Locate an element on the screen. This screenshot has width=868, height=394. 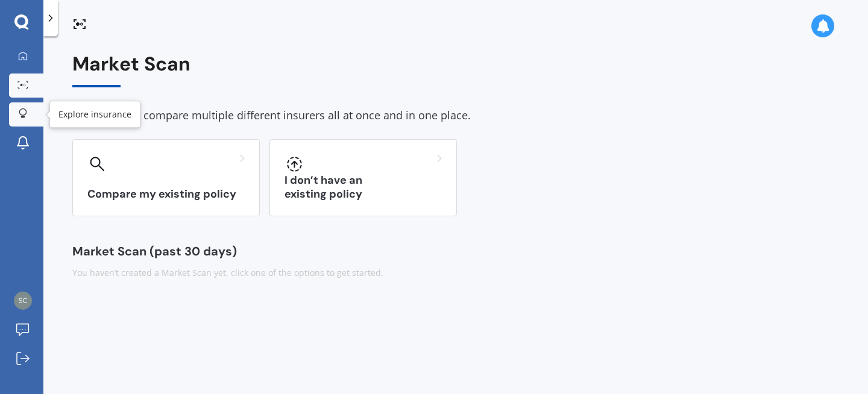
div: Allows you to compare multiple different insurers all at once and in one place. is located at coordinates (456, 116).